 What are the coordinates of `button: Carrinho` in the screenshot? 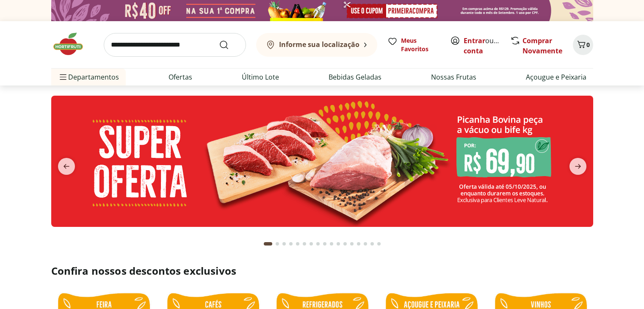 It's located at (583, 45).